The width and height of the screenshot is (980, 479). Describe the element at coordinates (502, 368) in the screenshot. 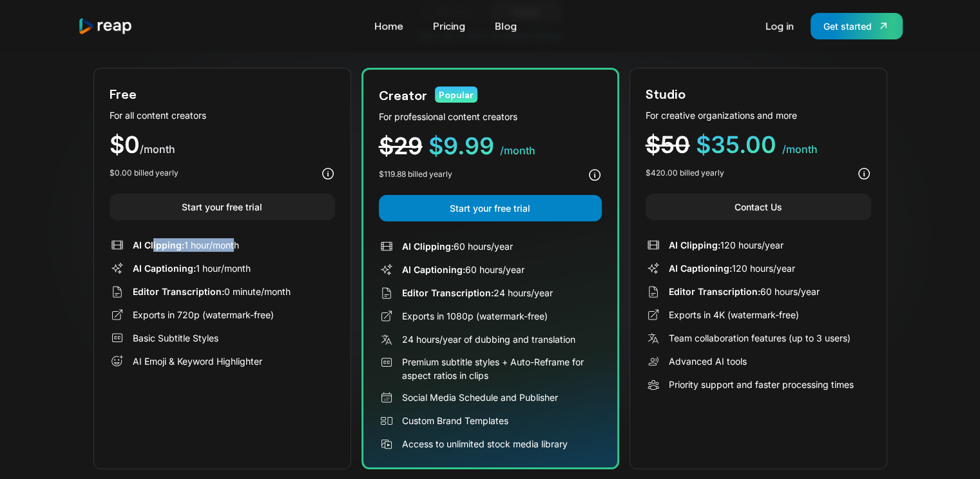

I see `div: Premium subtitle styles + Auto-Reframe for aspect ratios in clips` at that location.